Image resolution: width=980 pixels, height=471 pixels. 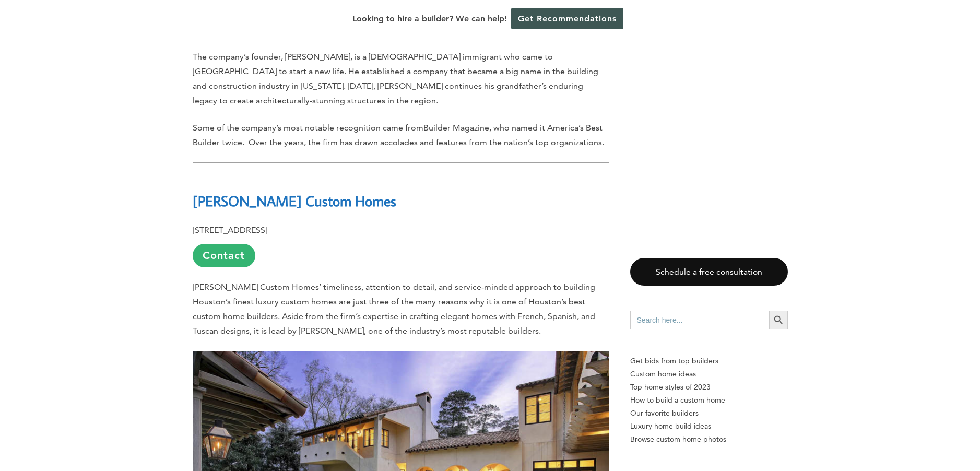 What do you see at coordinates (224, 255) in the screenshot?
I see `a: Contact` at bounding box center [224, 255].